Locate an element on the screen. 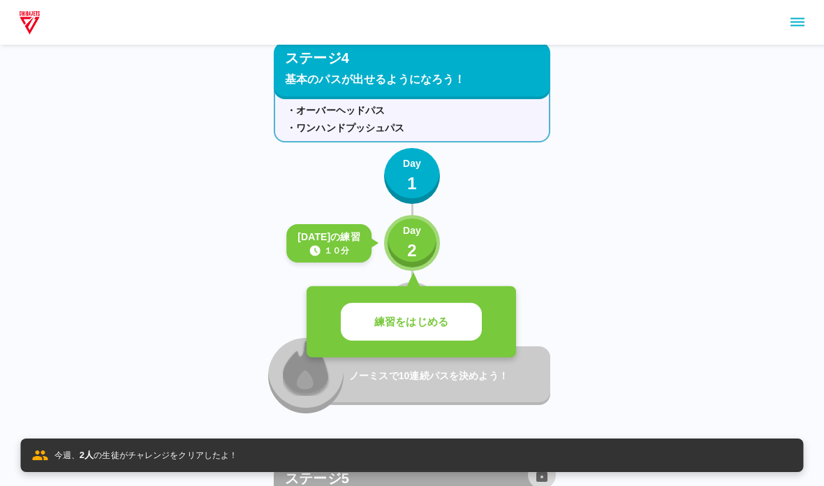 This screenshot has width=824, height=486. button: sidemenu is located at coordinates (797, 22).